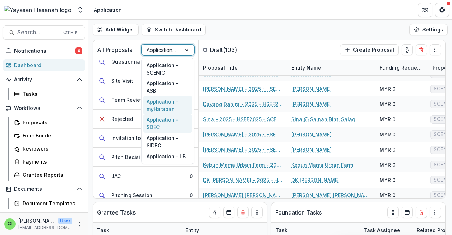 Image resolution: width=452 pixels, height=235 pixels. Describe the element at coordinates (402, 68) in the screenshot. I see `div: Funding Requested` at that location.